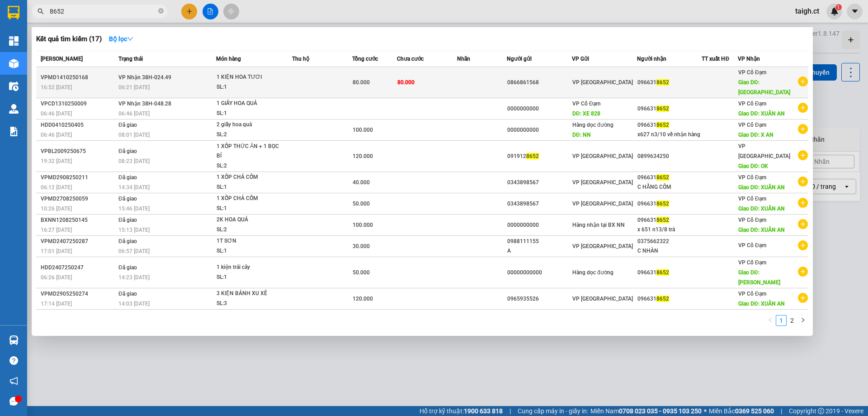 The image size is (868, 416). I want to click on li: 2, so click(792, 320).